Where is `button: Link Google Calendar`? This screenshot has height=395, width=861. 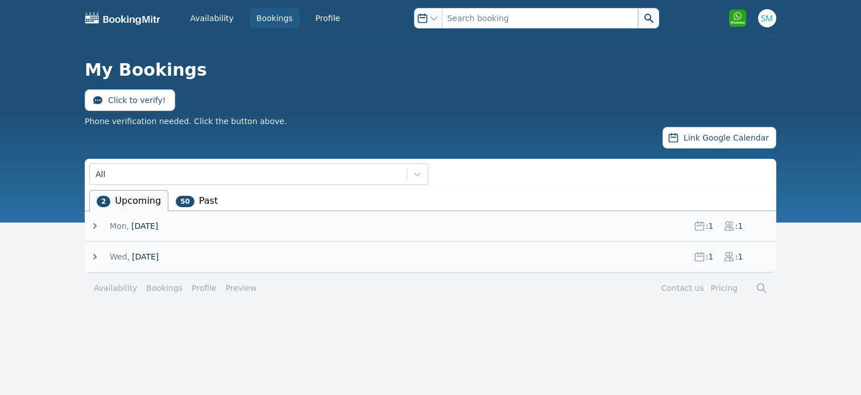 button: Link Google Calendar is located at coordinates (719, 138).